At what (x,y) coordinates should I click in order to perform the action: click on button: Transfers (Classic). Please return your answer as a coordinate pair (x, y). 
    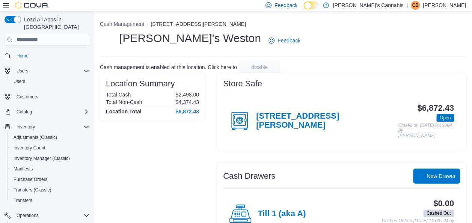
    Looking at the image, I should click on (50, 190).